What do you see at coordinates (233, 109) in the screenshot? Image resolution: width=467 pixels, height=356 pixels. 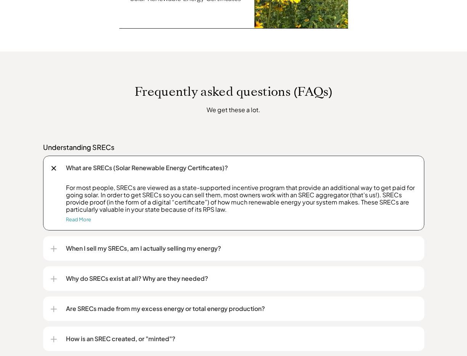 I see `p: We get these a lot.` at bounding box center [233, 109].